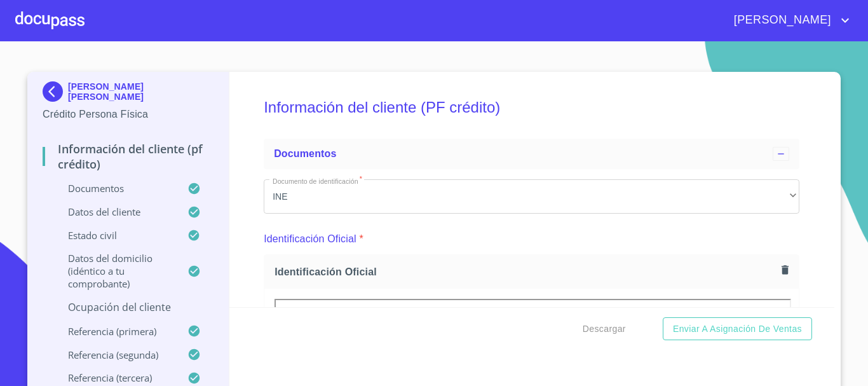 Image resolution: width=868 pixels, height=386 pixels. I want to click on button: Enviar a Asignación de Ventas, so click(737, 329).